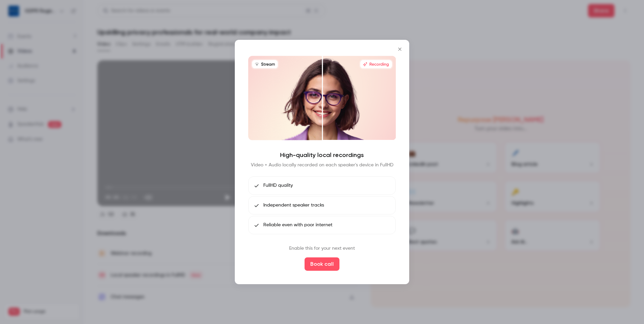 The width and height of the screenshot is (644, 324). What do you see at coordinates (294, 205) in the screenshot?
I see `span: Independent speaker tracks` at bounding box center [294, 205].